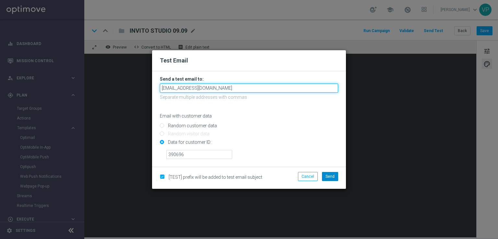 Image resolution: width=498 pixels, height=239 pixels. What do you see at coordinates (249, 116) in the screenshot?
I see `p: Email with customer data` at bounding box center [249, 116].